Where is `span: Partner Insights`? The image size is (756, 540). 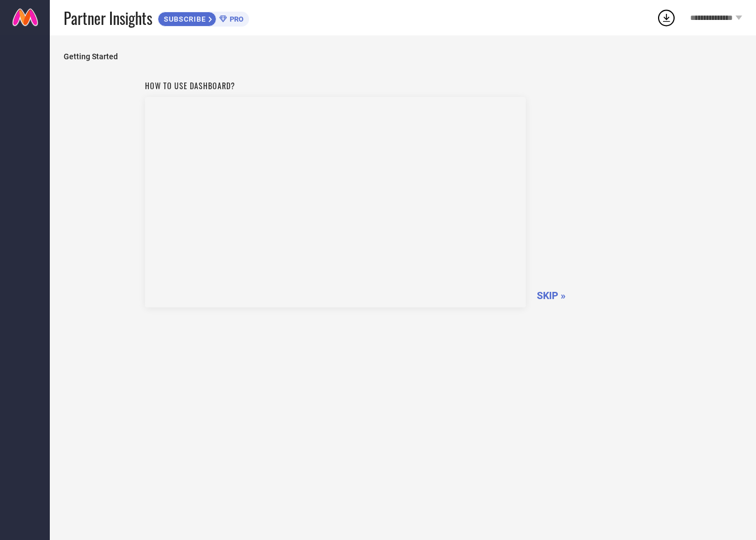 span: Partner Insights is located at coordinates (108, 18).